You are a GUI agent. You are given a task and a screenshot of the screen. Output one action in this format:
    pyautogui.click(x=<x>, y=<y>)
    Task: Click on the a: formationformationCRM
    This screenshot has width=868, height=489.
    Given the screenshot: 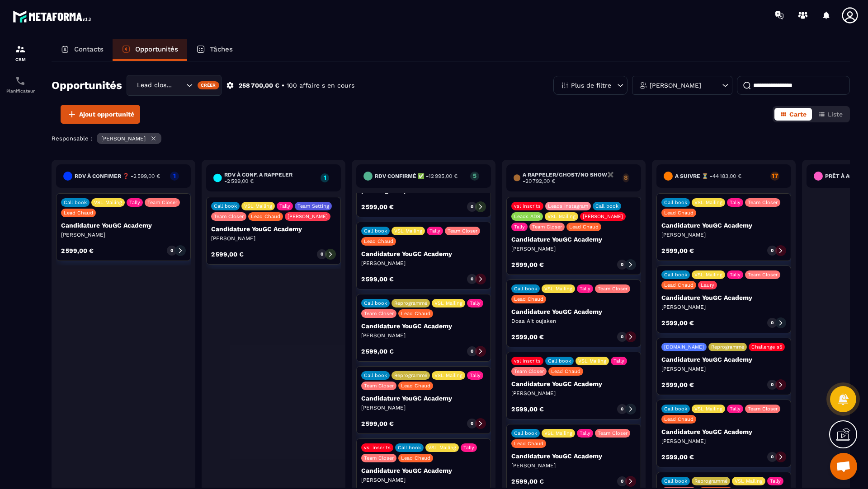 What is the action you would take?
    pyautogui.click(x=20, y=53)
    